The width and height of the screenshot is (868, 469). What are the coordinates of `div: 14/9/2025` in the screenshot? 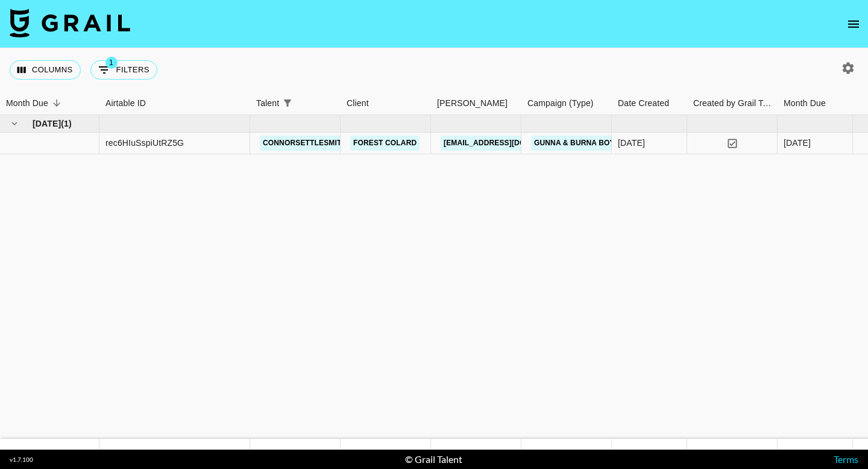 It's located at (631, 143).